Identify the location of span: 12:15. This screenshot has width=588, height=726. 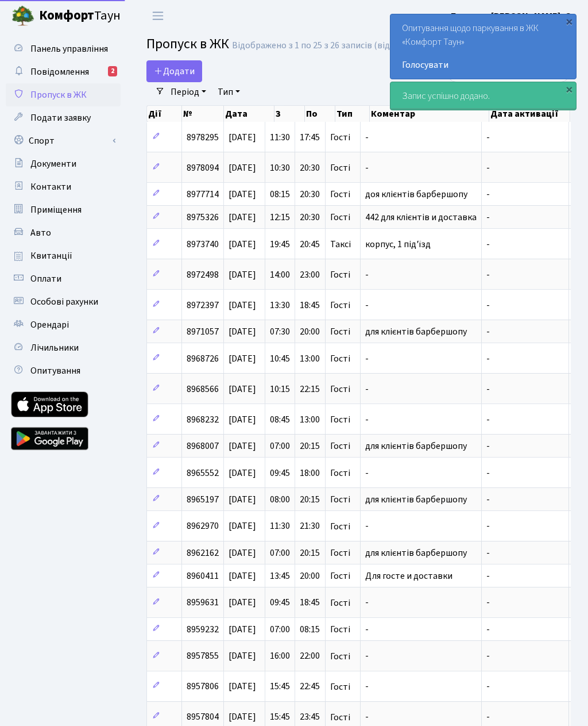
(280, 217).